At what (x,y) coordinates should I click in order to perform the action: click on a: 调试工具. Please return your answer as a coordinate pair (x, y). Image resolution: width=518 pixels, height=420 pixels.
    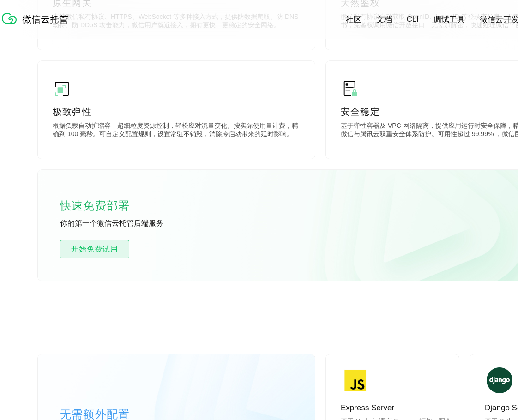
    Looking at the image, I should click on (449, 19).